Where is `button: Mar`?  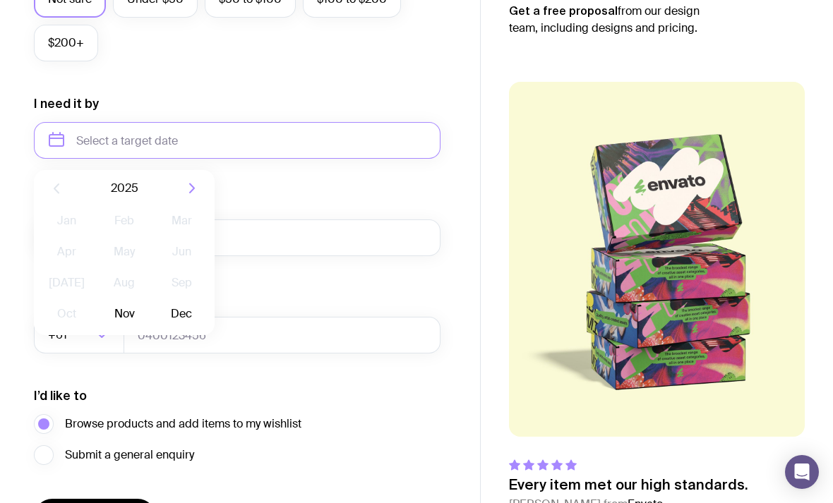
button: Mar is located at coordinates (181, 221).